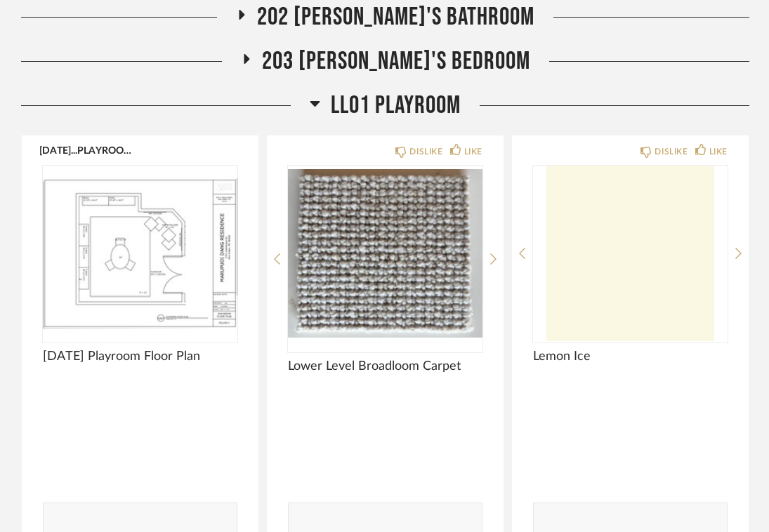  What do you see at coordinates (395, 105) in the screenshot?
I see `span: LL01 Playroom` at bounding box center [395, 105].